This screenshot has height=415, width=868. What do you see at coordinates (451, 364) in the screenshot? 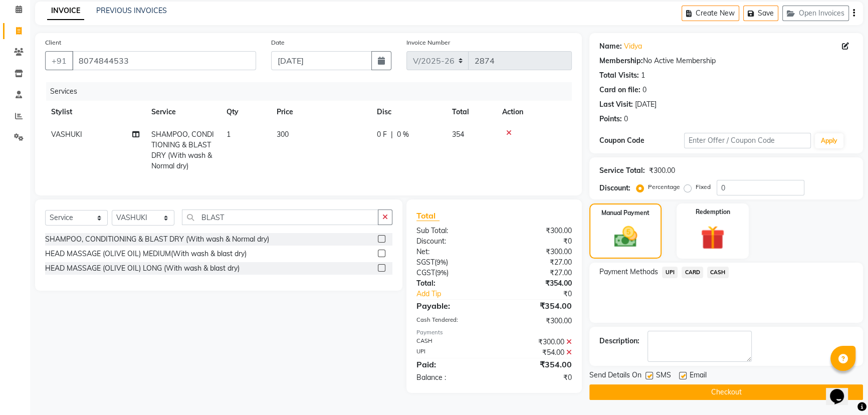
I see `div: Paid:` at bounding box center [451, 364].